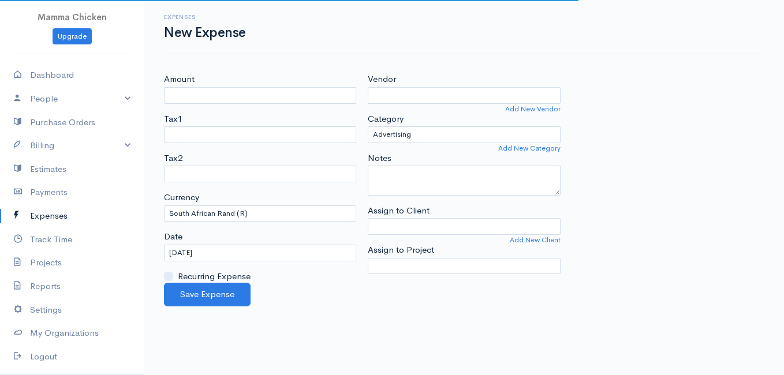 This screenshot has width=784, height=375. What do you see at coordinates (72, 17) in the screenshot?
I see `span: Mamma Chicken` at bounding box center [72, 17].